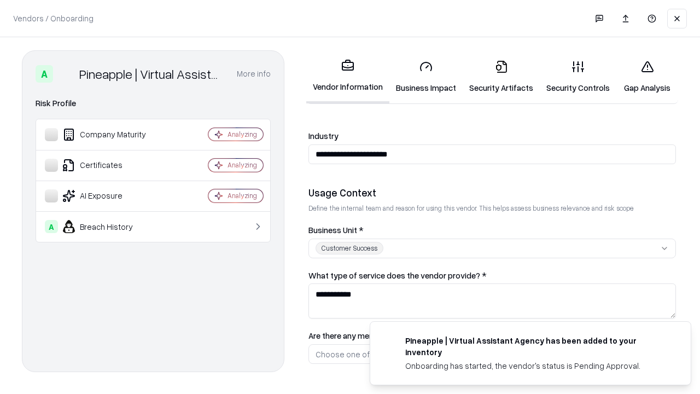  Describe the element at coordinates (254, 74) in the screenshot. I see `button: More info` at that location.